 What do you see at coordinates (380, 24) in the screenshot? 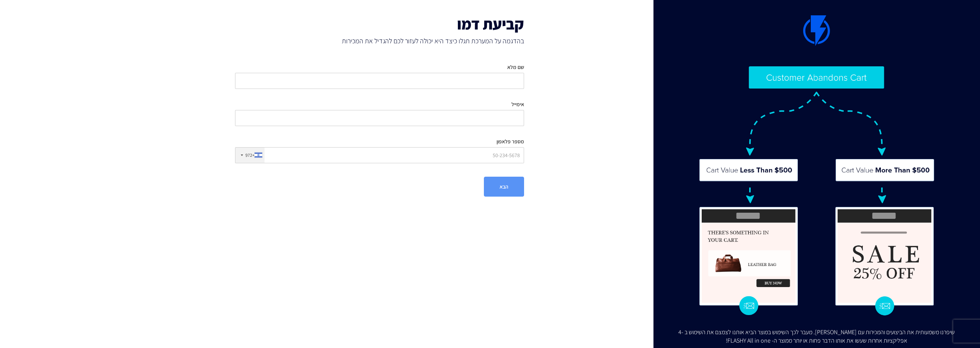
I see `h1: קביעת דמו` at bounding box center [380, 24].